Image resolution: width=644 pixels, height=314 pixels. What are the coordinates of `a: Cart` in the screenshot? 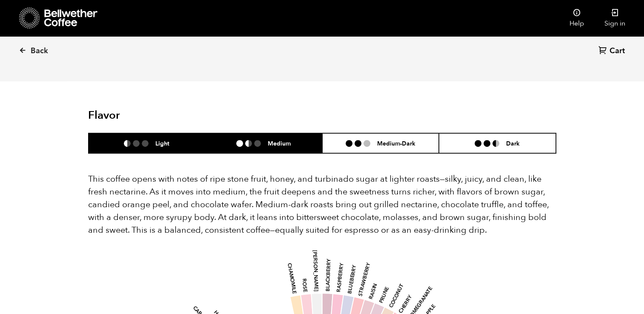 It's located at (612, 51).